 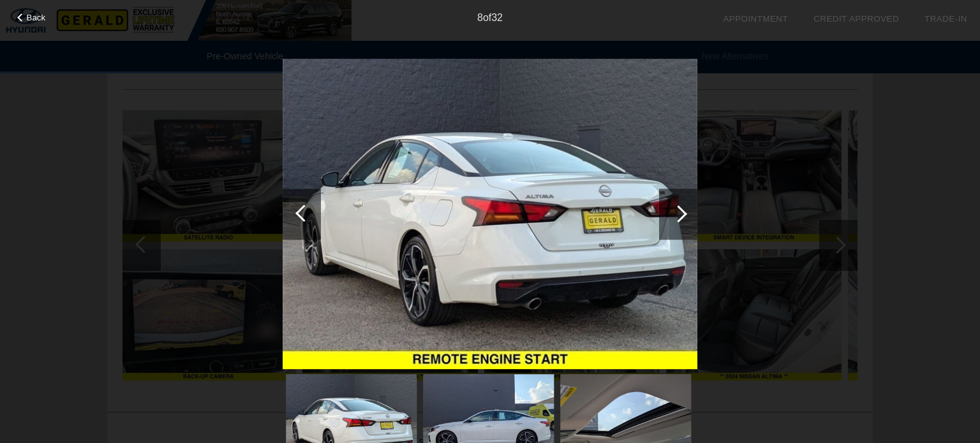 What do you see at coordinates (945, 19) in the screenshot?
I see `a: Trade-In` at bounding box center [945, 19].